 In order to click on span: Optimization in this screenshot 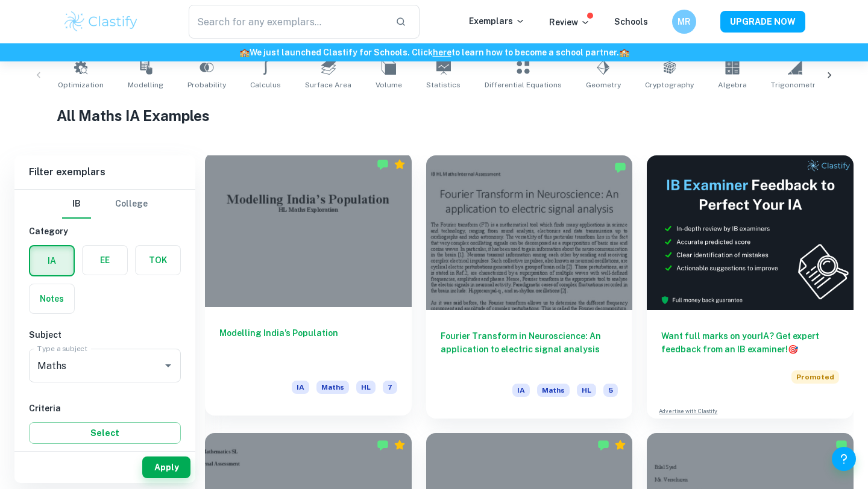, I will do `click(81, 85)`.